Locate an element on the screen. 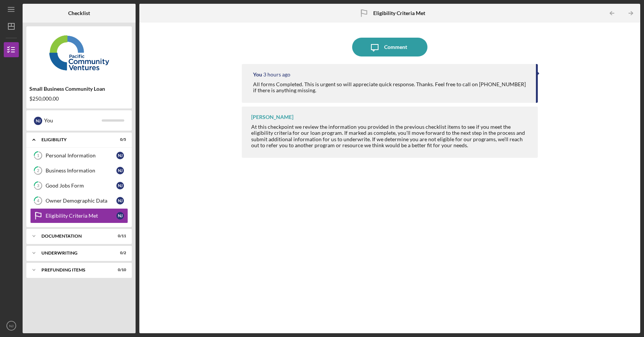 The height and width of the screenshot is (337, 644). div: Owner Demographic Data is located at coordinates (81, 201).